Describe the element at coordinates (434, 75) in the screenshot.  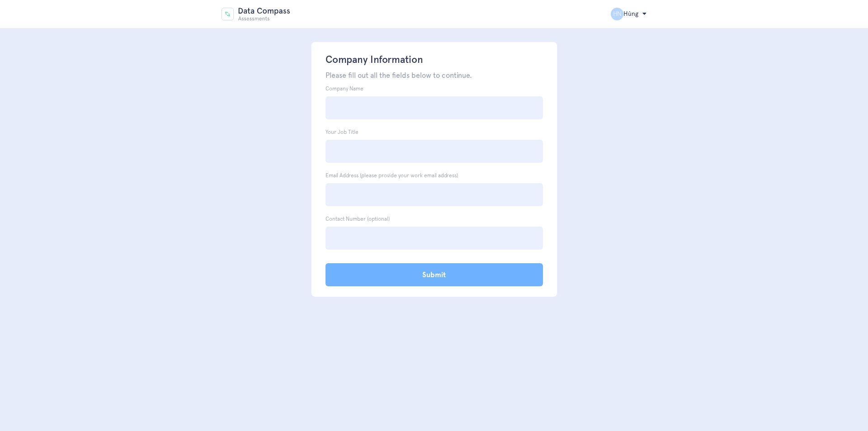
I see `p: Please fill out all the fields below to continue.` at that location.